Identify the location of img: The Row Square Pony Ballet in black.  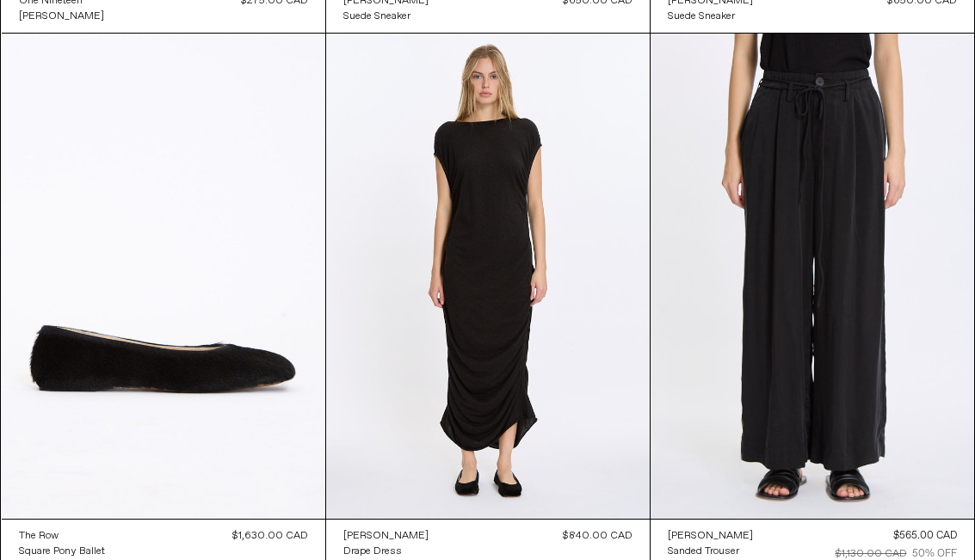
(164, 276).